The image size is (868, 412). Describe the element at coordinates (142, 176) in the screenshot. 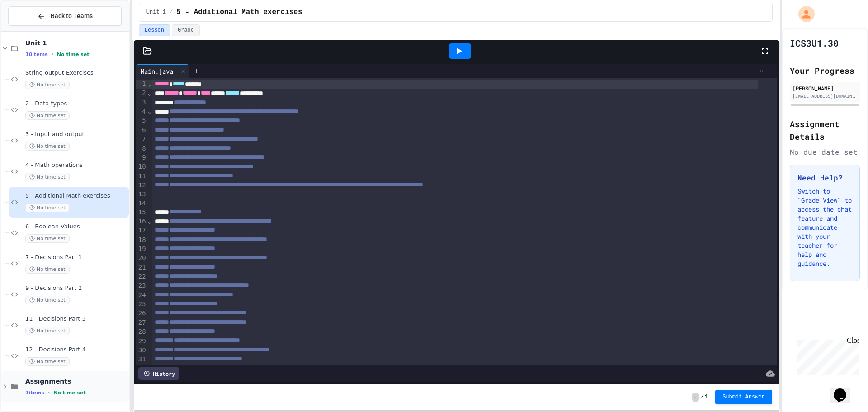

I see `div: 11` at that location.